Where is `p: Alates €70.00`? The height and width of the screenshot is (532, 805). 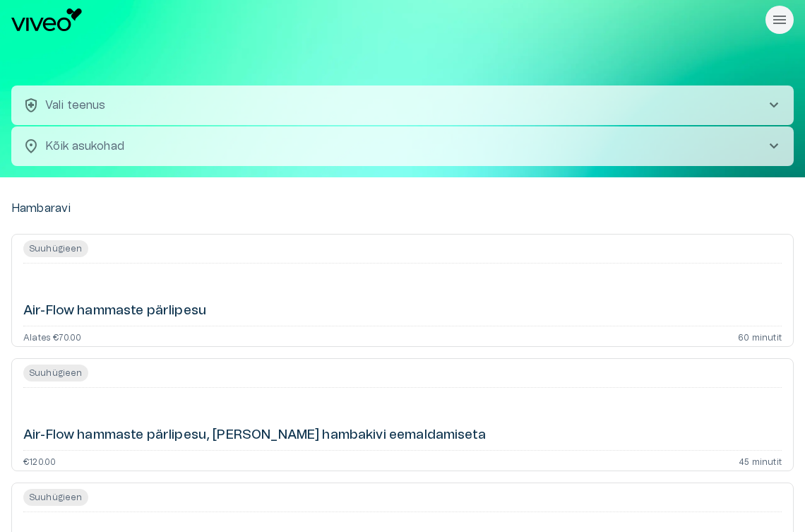 p: Alates €70.00 is located at coordinates (52, 336).